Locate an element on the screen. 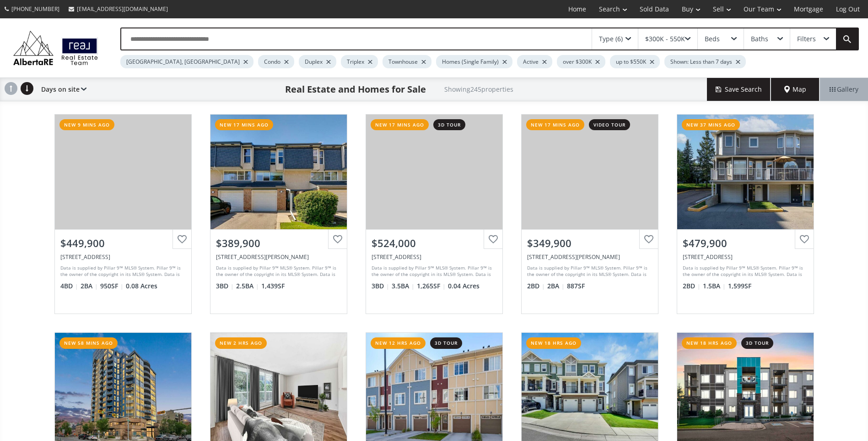 Image resolution: width=868 pixels, height=441 pixels. div: 114 Legacy Boulevard SE, Calgary, AB T2X 0Y6 is located at coordinates (434, 256).